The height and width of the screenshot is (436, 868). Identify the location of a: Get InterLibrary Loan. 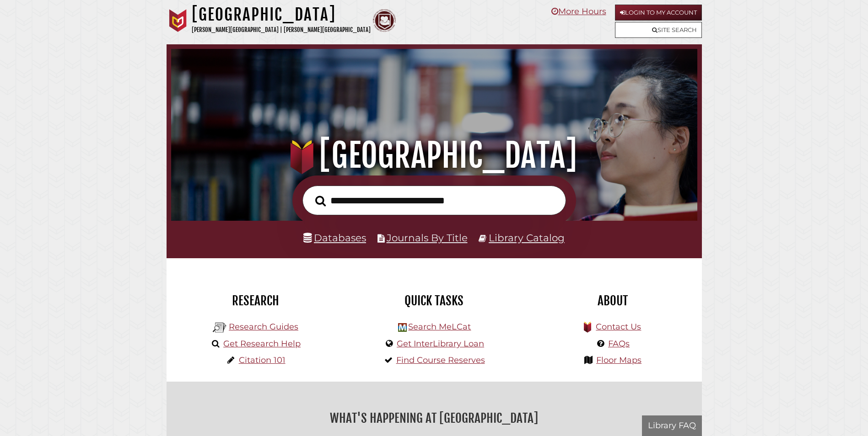
(440, 343).